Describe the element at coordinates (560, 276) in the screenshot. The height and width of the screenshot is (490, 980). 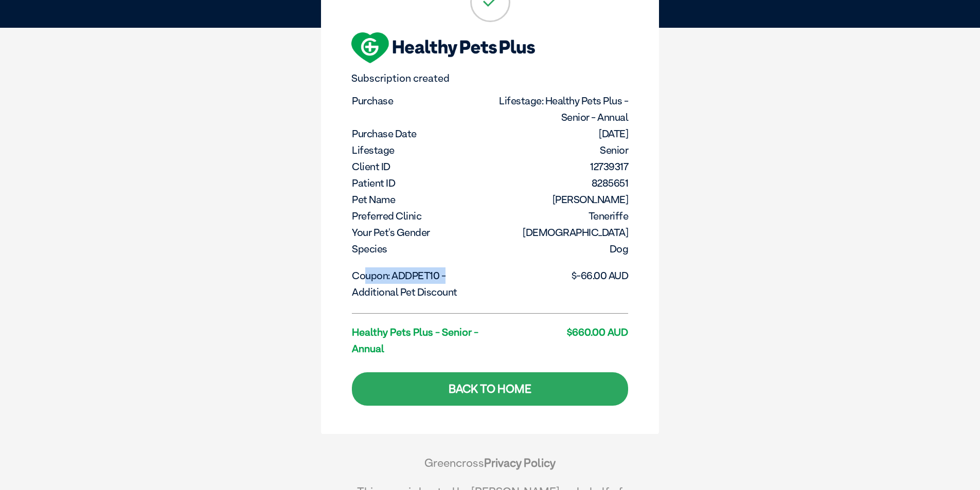
I see `dd: $-66.00 AUD` at that location.